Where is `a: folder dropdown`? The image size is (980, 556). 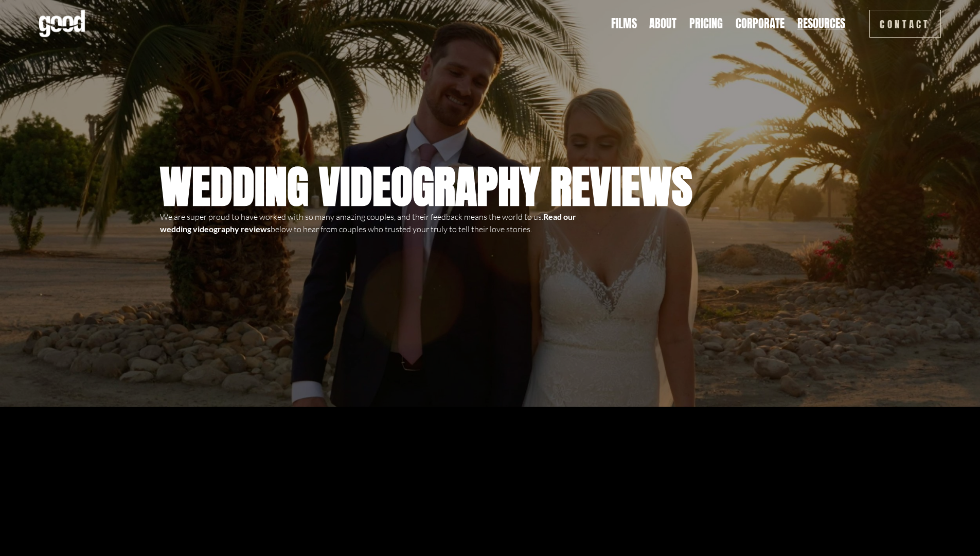
a: folder dropdown is located at coordinates (821, 23).